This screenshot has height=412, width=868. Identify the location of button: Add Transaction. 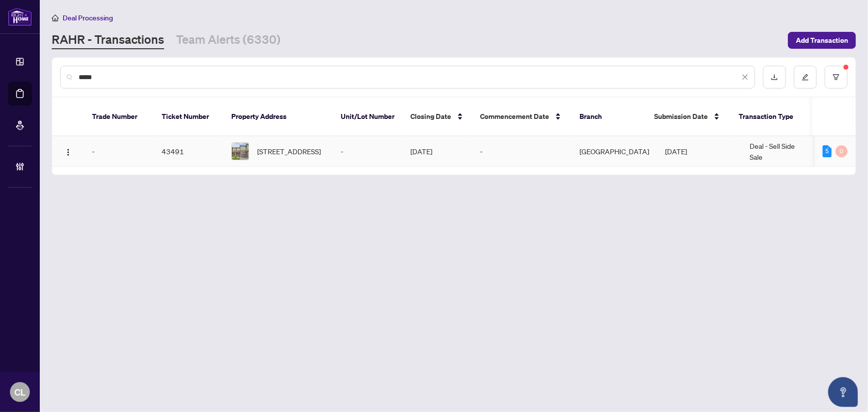
(822, 40).